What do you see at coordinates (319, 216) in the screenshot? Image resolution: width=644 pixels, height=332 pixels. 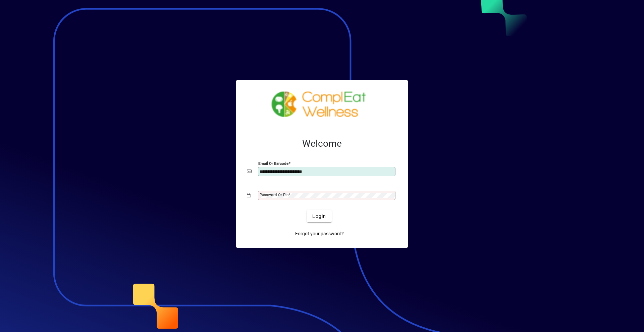 I see `span: Login` at bounding box center [319, 216].